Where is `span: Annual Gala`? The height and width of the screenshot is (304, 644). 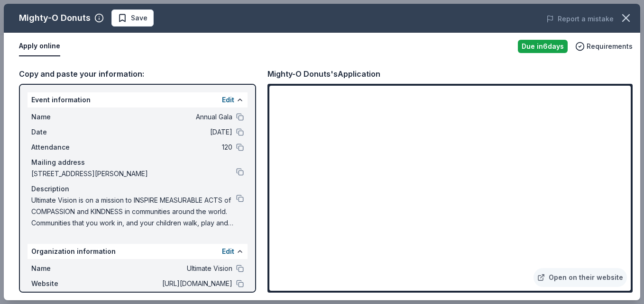
span: Annual Gala is located at coordinates (164, 117).